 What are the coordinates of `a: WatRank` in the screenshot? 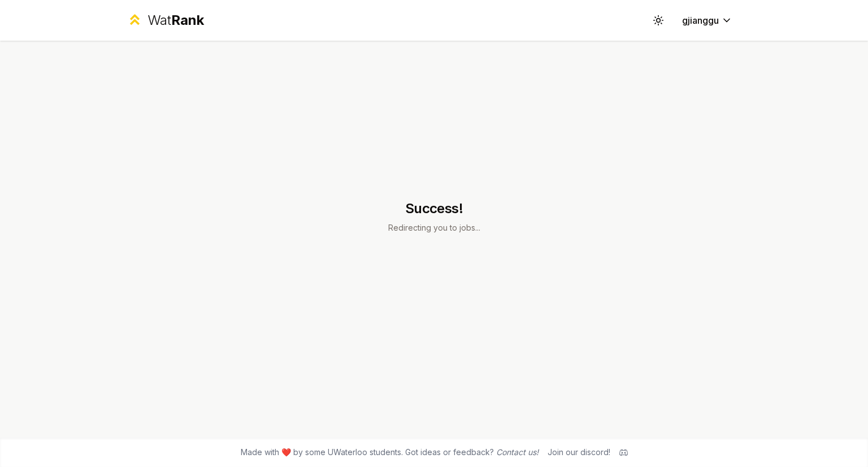 It's located at (165, 20).